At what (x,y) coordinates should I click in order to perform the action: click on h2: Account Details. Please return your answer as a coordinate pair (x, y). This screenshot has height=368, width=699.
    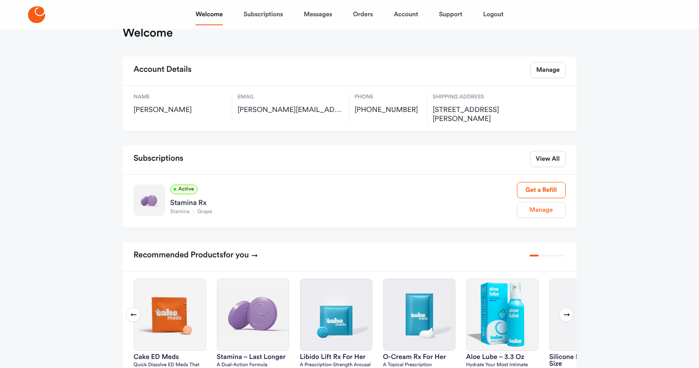
    Looking at the image, I should click on (163, 70).